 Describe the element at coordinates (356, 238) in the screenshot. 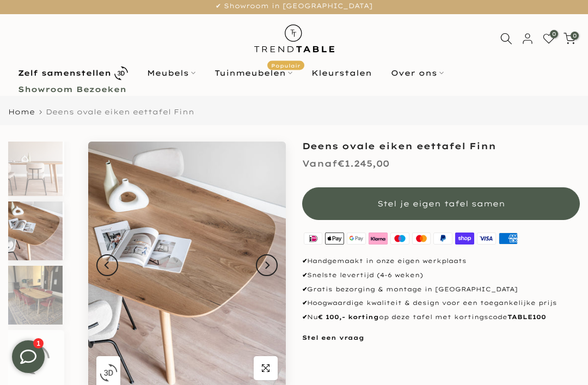

I see `img: google pay` at that location.